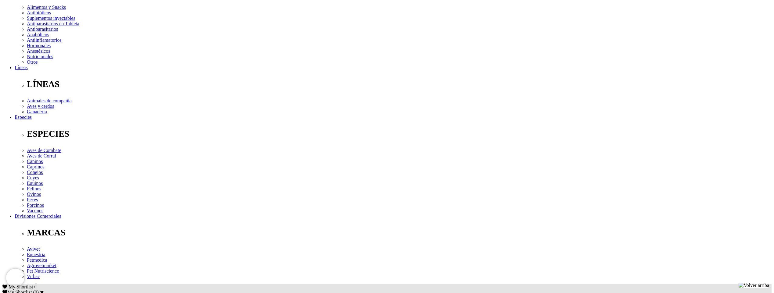  What do you see at coordinates (36, 255) in the screenshot?
I see `a: Equestria` at bounding box center [36, 255].